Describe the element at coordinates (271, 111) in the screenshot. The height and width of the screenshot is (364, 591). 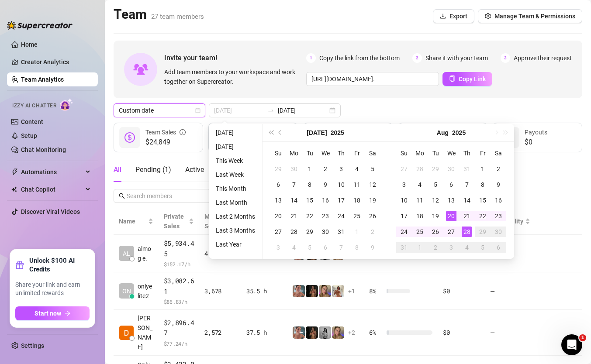
I see `span: swap-right` at that location.